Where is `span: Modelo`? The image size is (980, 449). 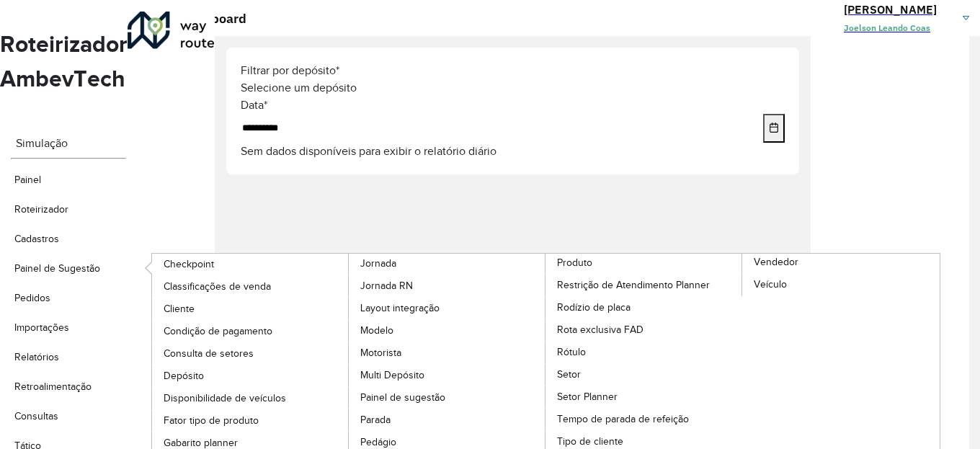
span: Modelo is located at coordinates (377, 330).